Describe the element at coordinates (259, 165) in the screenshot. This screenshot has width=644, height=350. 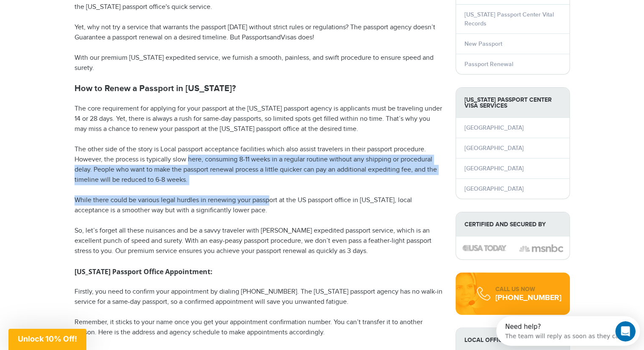
I see `p: The other side of the story is Local passport acceptance facilities which also assist travelers i...` at that location.